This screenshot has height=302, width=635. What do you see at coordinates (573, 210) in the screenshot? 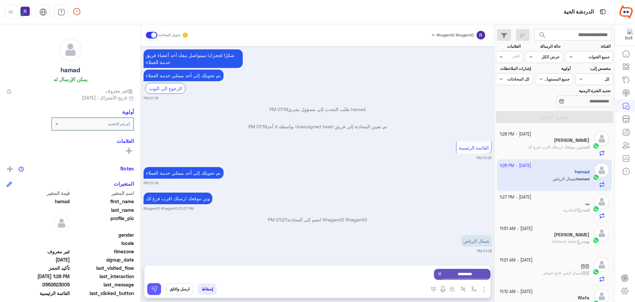
I see `span: الجنادرية` at bounding box center [573, 210].